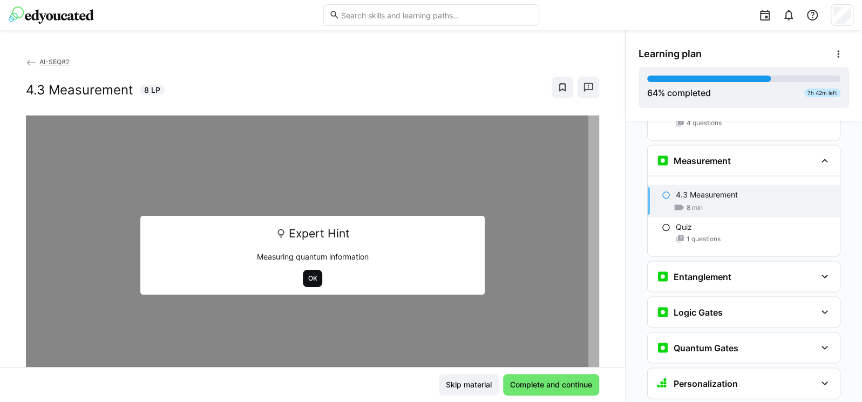 The height and width of the screenshot is (402, 862). Describe the element at coordinates (704, 123) in the screenshot. I see `span: 4 questions` at that location.